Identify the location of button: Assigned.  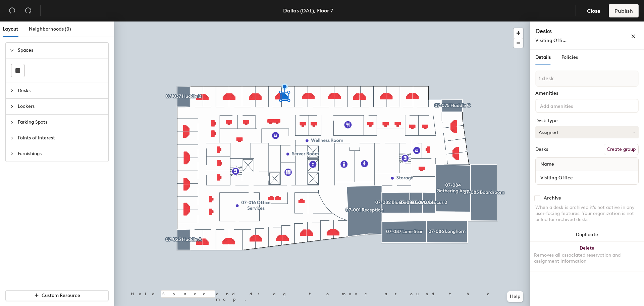
(587, 132).